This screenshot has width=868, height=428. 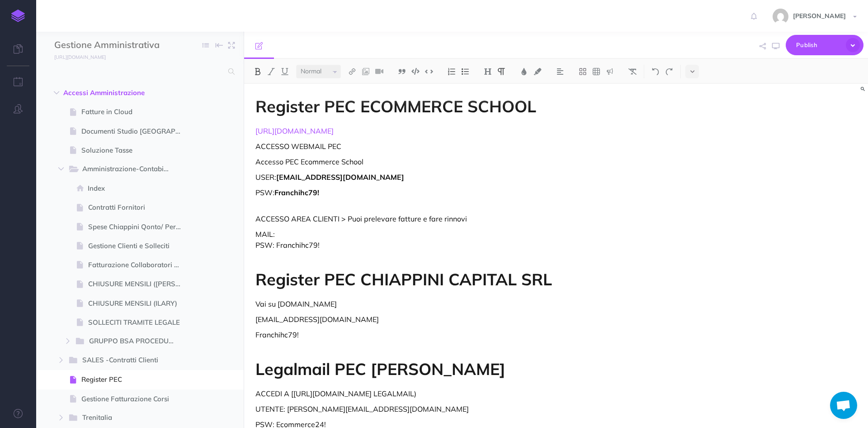 I want to click on p: USER:, so click(x=463, y=177).